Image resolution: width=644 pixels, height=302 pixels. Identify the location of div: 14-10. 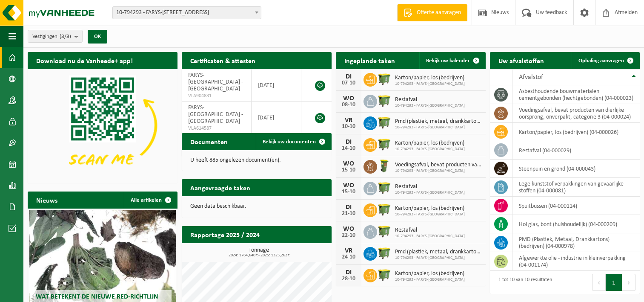
(349, 148).